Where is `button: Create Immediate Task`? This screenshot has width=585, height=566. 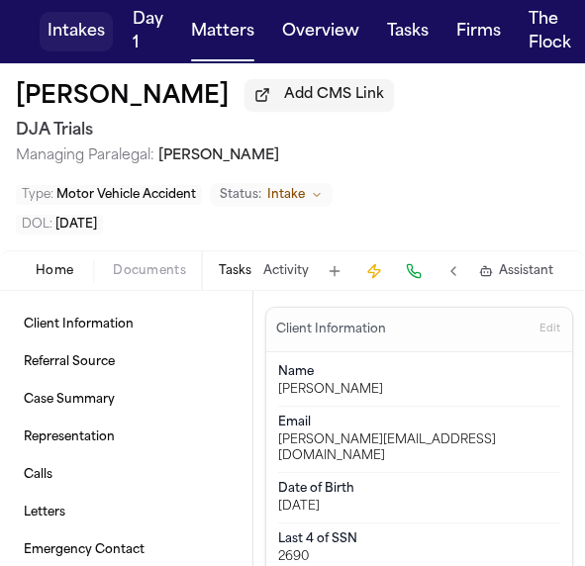
button: Create Immediate Task is located at coordinates (374, 271).